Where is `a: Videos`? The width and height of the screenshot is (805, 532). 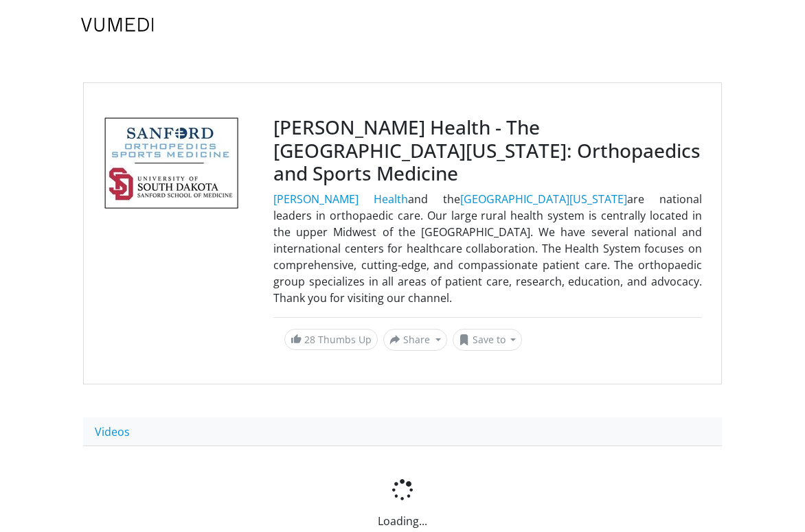 a: Videos is located at coordinates (112, 432).